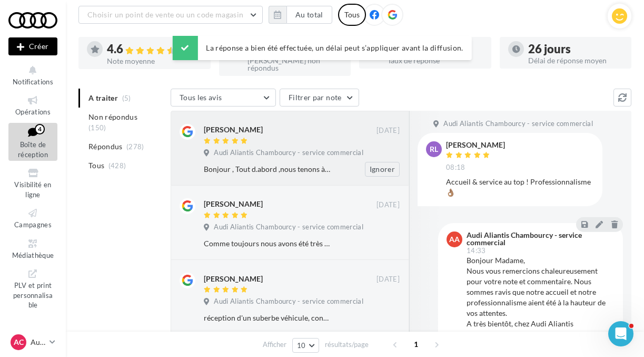 This screenshot has height=357, width=644. Describe the element at coordinates (33, 224) in the screenshot. I see `span: Campagnes` at that location.